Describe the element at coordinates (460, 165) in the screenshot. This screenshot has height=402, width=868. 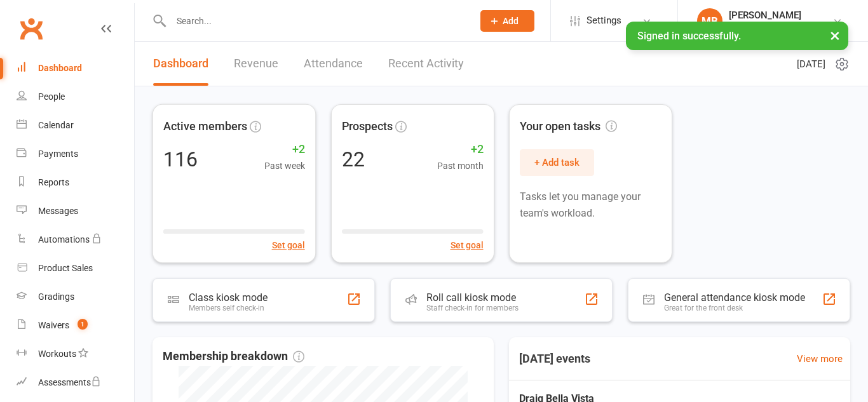
I see `span: Past month` at that location.